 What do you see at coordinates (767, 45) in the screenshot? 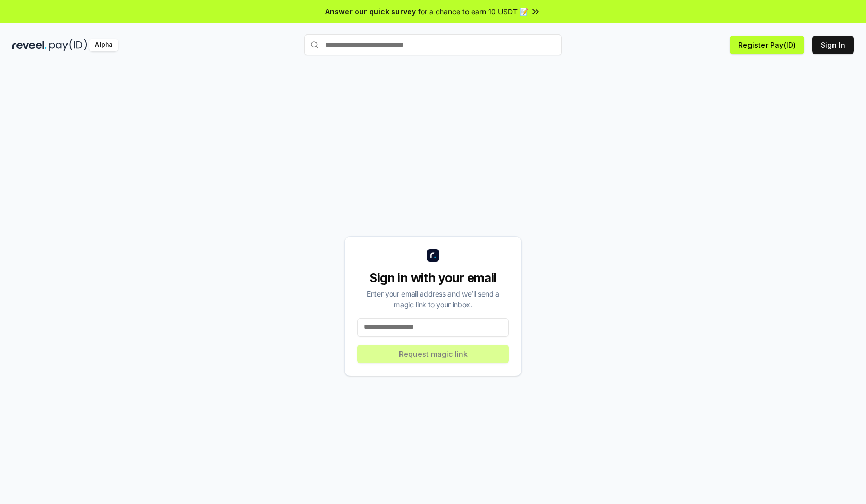
I see `button: Register Pay(ID)` at bounding box center [767, 45].